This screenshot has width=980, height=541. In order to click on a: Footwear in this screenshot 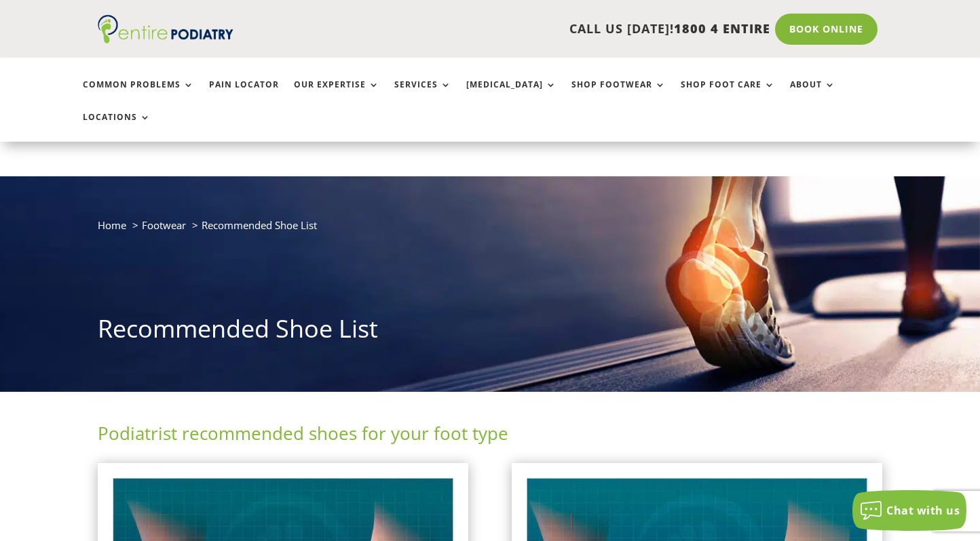, I will do `click(163, 225)`.